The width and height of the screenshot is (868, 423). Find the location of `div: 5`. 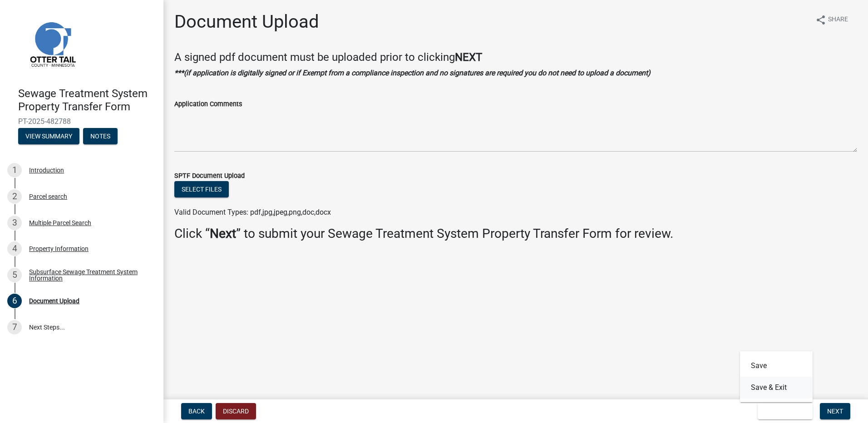

div: 5 is located at coordinates (14, 275).